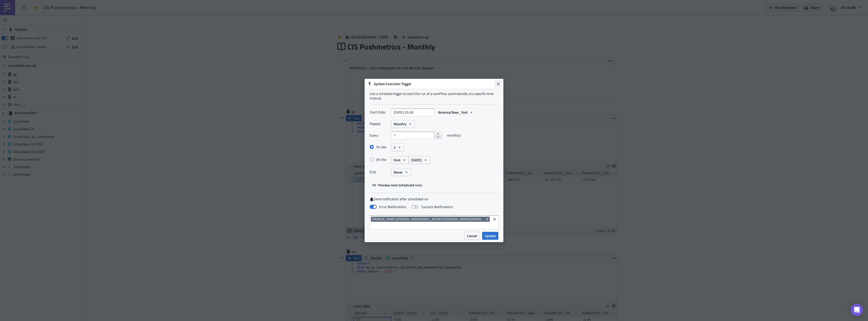 The image size is (868, 321). I want to click on body: Rich Text Area. Press ALT-0 for help., so click(132, 4).